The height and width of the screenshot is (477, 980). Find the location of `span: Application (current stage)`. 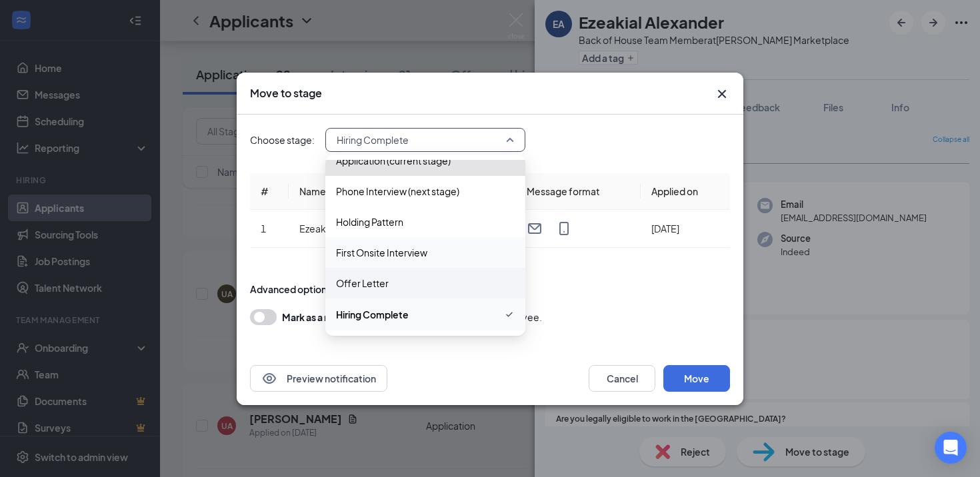

span: Application (current stage) is located at coordinates (393, 161).